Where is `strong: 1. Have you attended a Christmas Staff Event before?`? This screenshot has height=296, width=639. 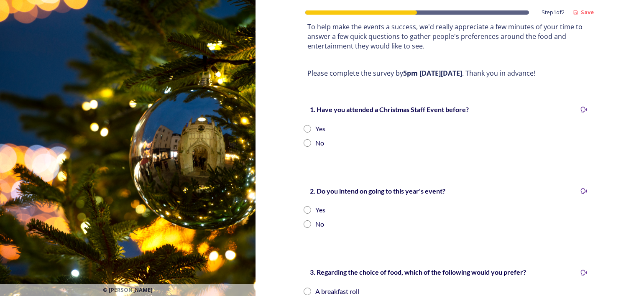
strong: 1. Have you attended a Christmas Staff Event before? is located at coordinates (389, 109).